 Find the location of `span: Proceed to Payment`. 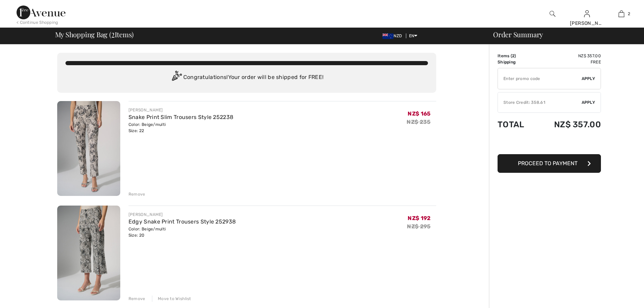

span: Proceed to Payment is located at coordinates (547, 163).